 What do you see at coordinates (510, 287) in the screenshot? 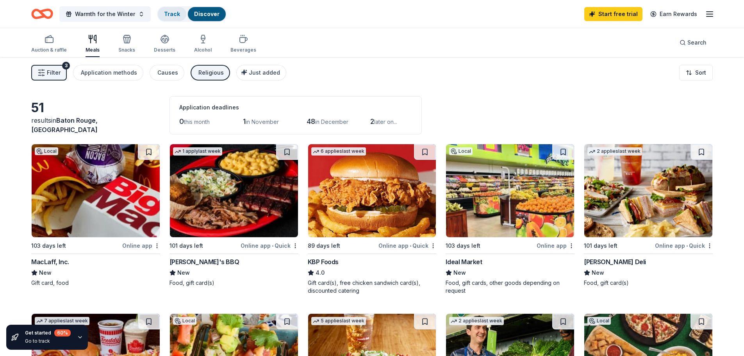
I see `div: Food, gift cards, other goods depending on request` at bounding box center [510, 287].